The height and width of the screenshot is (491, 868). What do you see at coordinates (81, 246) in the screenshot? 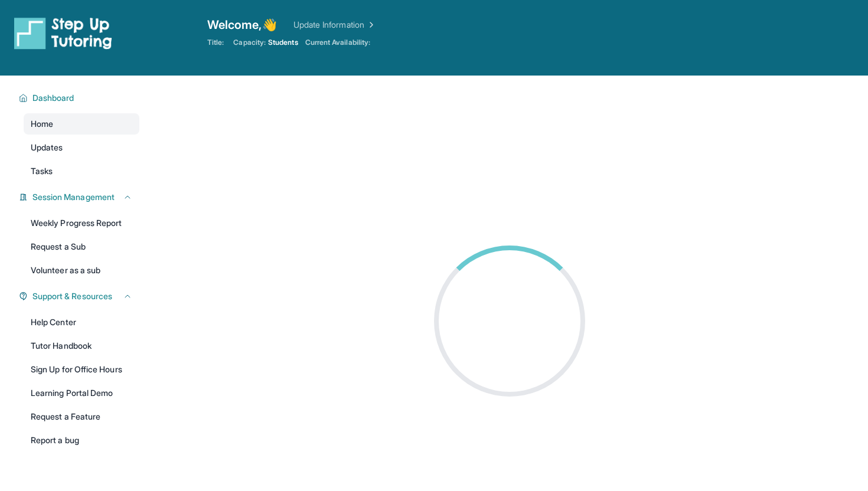
I see `a: Request a Sub` at bounding box center [81, 246].